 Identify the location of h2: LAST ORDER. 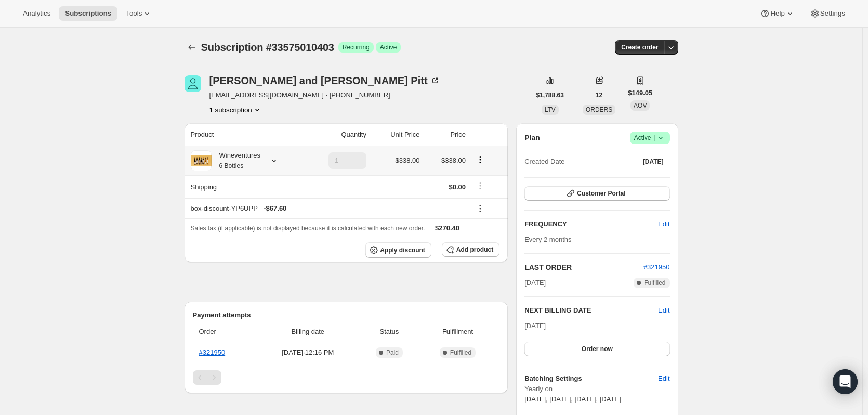
(583, 267).